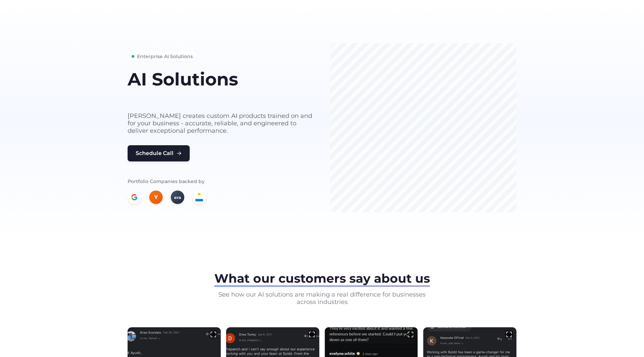 This screenshot has height=357, width=644. What do you see at coordinates (221, 181) in the screenshot?
I see `p: Portfolio Companies backed by` at bounding box center [221, 181].